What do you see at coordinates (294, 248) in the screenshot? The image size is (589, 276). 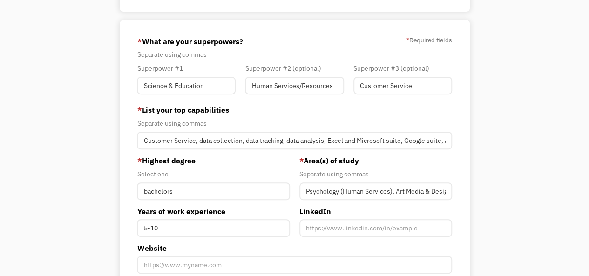 I see `label: Website` at bounding box center [294, 248].